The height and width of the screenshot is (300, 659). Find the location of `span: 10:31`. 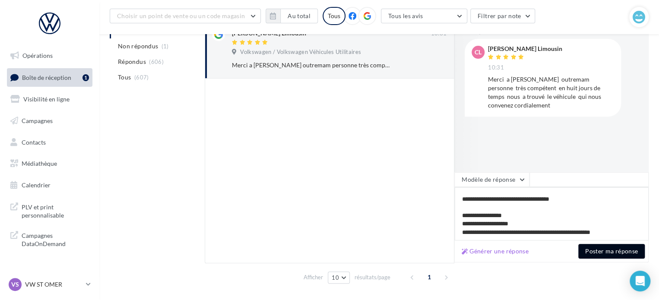

span: 10:31 is located at coordinates (495, 68).